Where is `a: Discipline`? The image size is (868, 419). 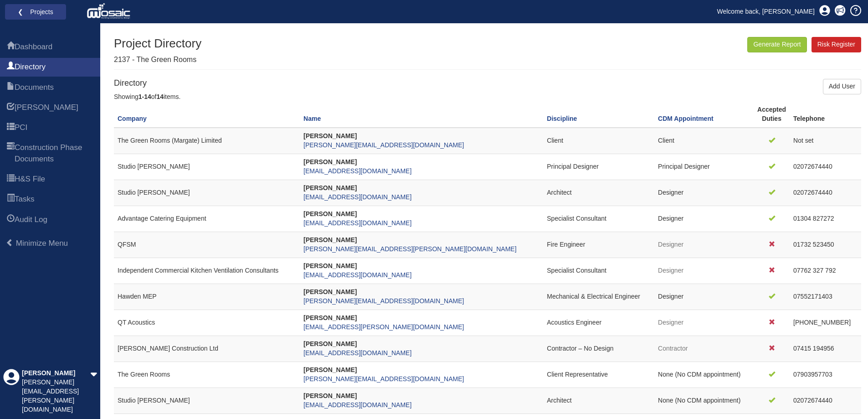
a: Discipline is located at coordinates (562, 118).